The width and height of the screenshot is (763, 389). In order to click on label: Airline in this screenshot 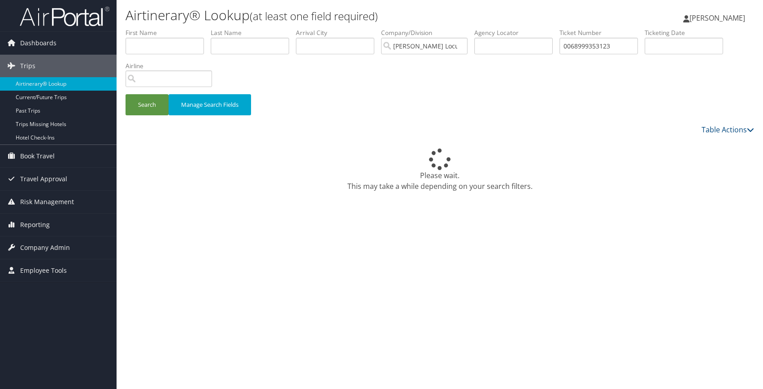, I will do `click(172, 66)`.